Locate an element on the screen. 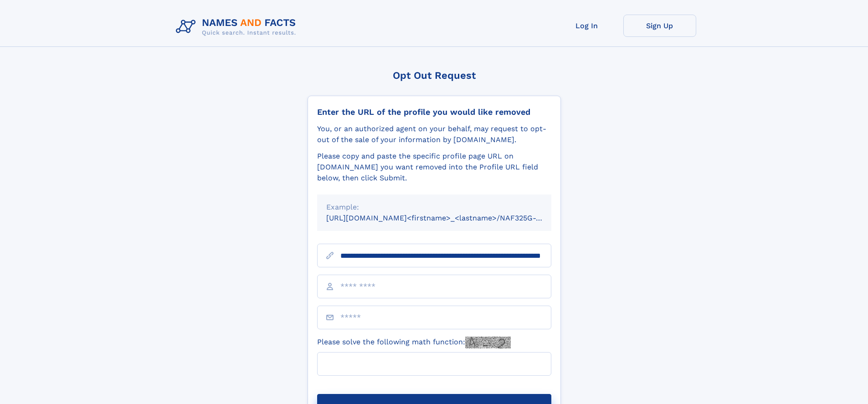 The height and width of the screenshot is (404, 868). a: Sign Up is located at coordinates (660, 25).